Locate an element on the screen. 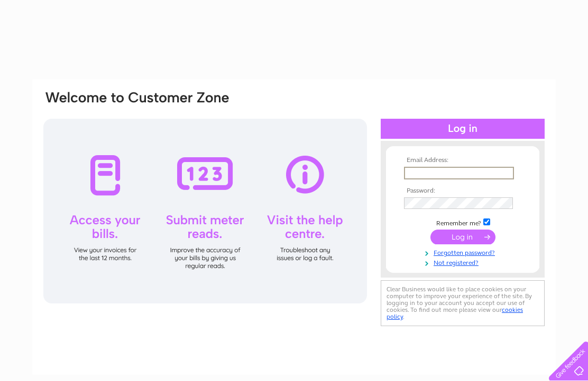  td: Remember me? is located at coordinates (463, 222).